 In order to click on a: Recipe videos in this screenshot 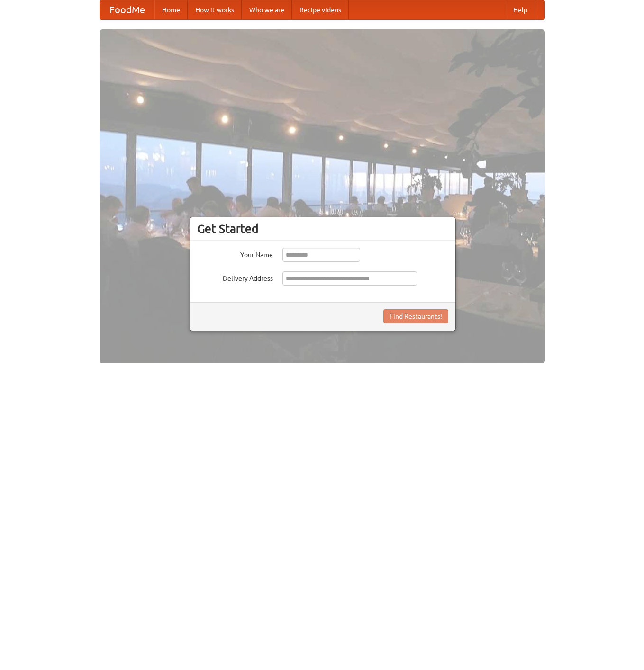, I will do `click(320, 10)`.